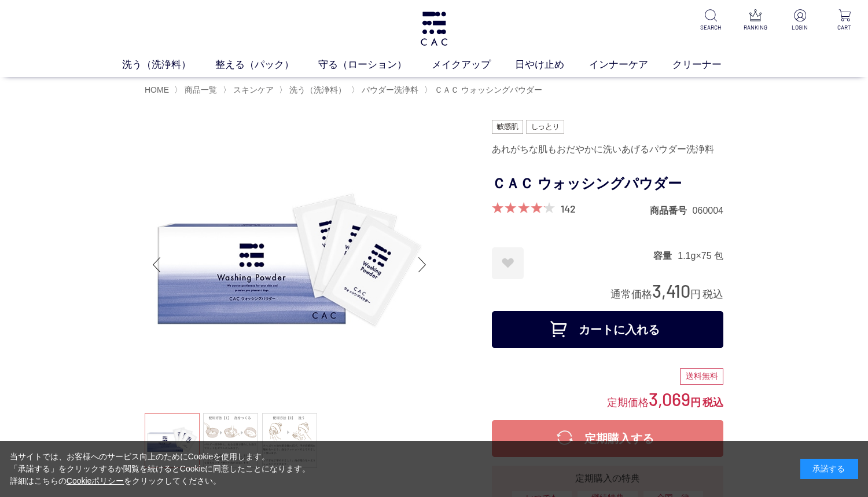 Image resolution: width=868 pixels, height=497 pixels. I want to click on div: Previous slide, so click(156, 264).